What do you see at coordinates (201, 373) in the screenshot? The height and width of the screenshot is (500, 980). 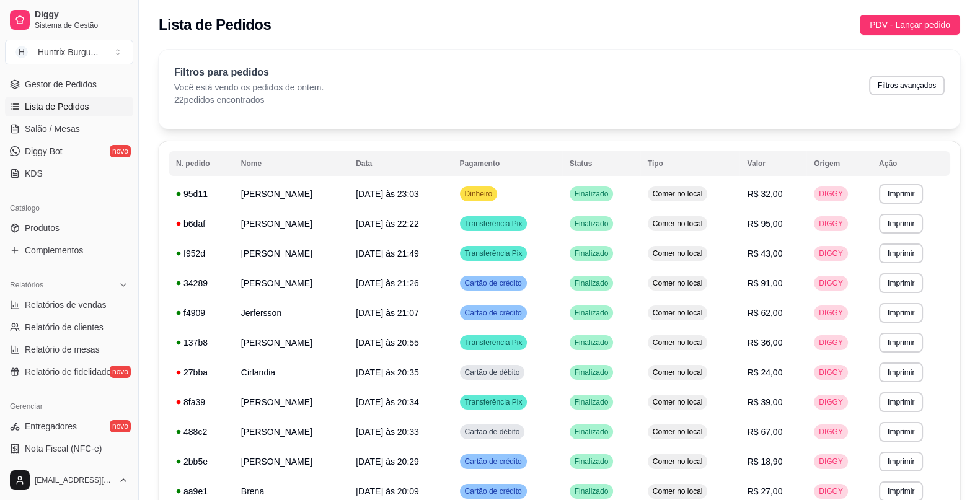 I see `div: 27bba` at bounding box center [201, 373].